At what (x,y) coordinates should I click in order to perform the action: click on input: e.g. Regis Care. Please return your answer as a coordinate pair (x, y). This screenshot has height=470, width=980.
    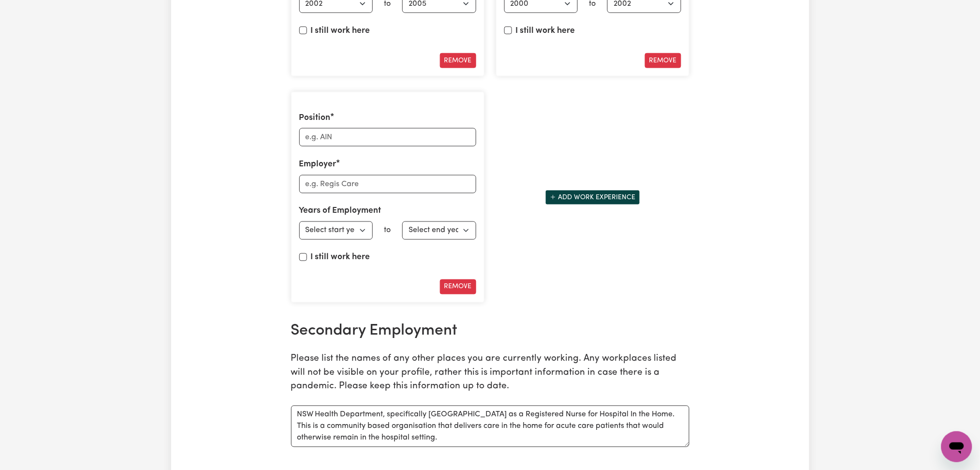
    Looking at the image, I should click on (388, 184).